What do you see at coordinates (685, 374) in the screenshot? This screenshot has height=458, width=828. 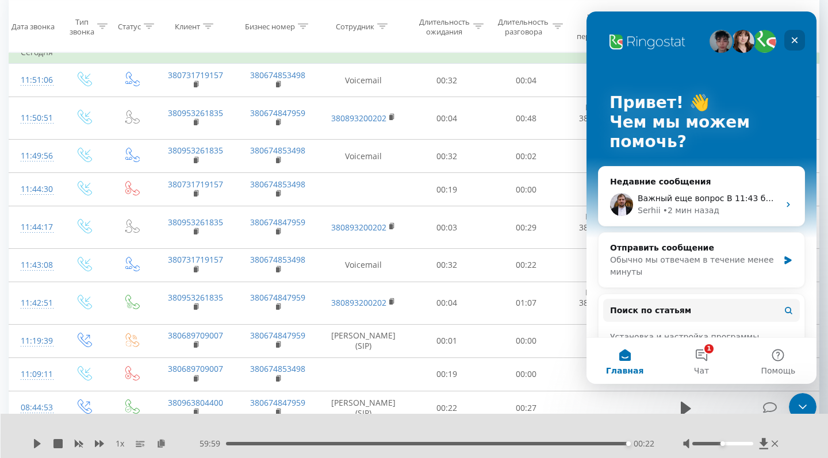 I see `span: Разговор не состоялся` at bounding box center [685, 374].